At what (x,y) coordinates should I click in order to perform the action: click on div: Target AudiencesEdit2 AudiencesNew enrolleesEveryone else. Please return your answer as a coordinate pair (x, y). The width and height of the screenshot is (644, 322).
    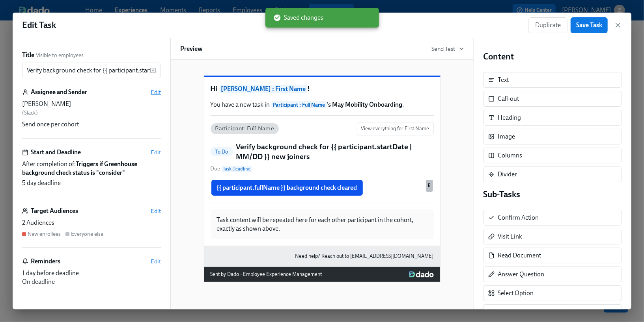
    Looking at the image, I should click on (91, 227).